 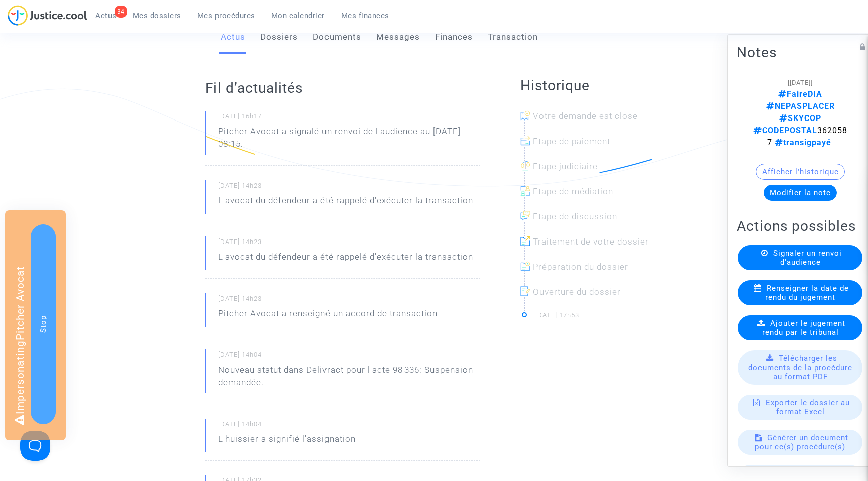 What do you see at coordinates (800, 118) in the screenshot?
I see `span: SKYCOP` at bounding box center [800, 118].